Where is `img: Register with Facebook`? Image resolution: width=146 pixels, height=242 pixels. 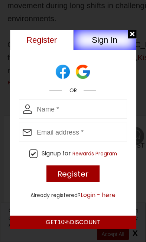
img: Register with Facebook is located at coordinates (63, 72).